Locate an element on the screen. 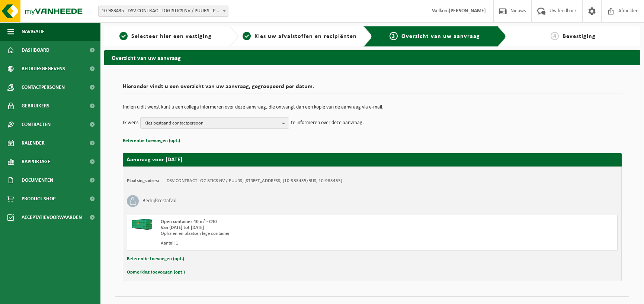  span: Overzicht van uw aanvraag is located at coordinates (440, 37).